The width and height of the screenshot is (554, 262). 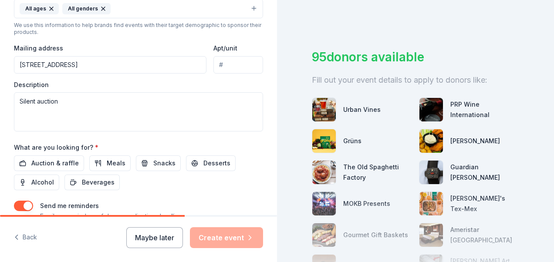 What do you see at coordinates (92, 182) in the screenshot?
I see `button: Beverages` at bounding box center [92, 182].